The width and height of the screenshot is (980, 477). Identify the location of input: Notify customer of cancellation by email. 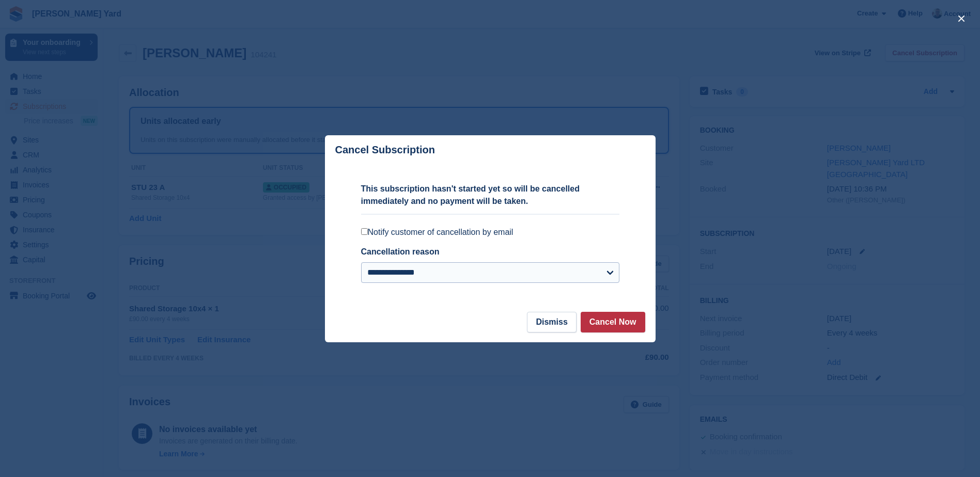
(364, 231).